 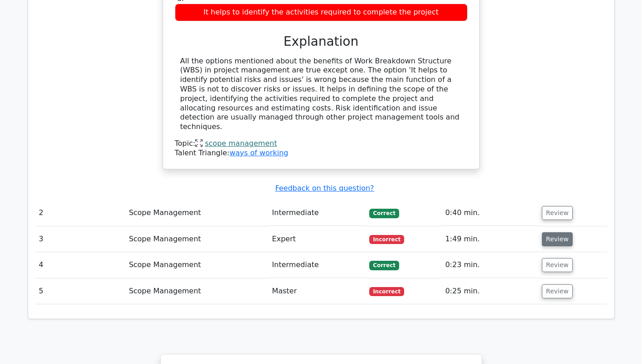 What do you see at coordinates (321, 42) in the screenshot?
I see `h3: Explanation` at bounding box center [321, 42].